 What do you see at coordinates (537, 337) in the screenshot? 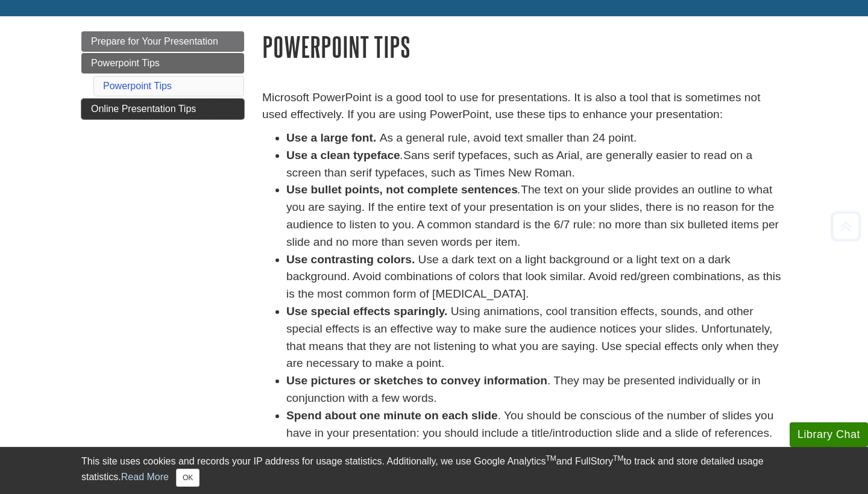
I see `li: Using animations, cool transition effects, sounds, and other special effects is an effective way ...` at bounding box center [537, 337].